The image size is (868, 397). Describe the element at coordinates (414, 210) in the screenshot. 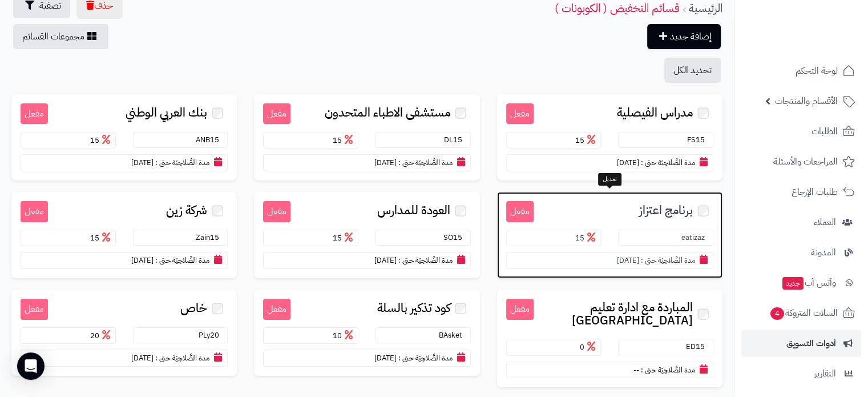

I see `span: العودة للمدارس` at that location.